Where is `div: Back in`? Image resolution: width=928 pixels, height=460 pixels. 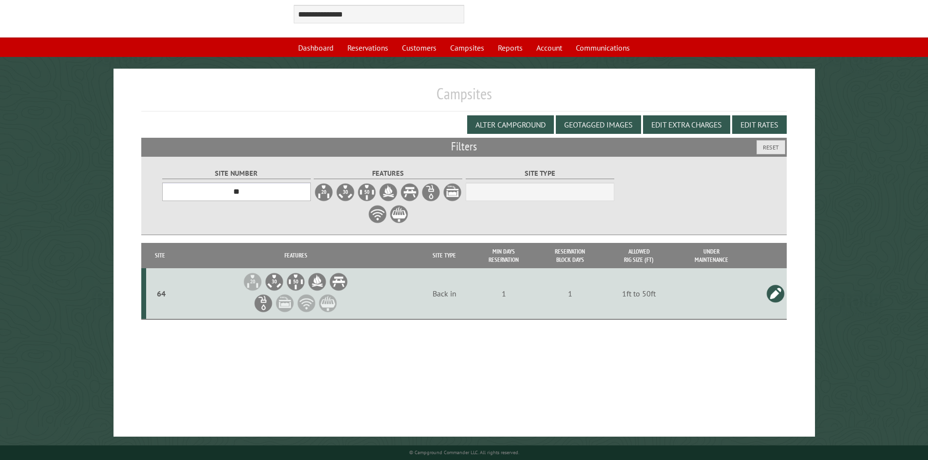
div: Back in is located at coordinates (444, 294).